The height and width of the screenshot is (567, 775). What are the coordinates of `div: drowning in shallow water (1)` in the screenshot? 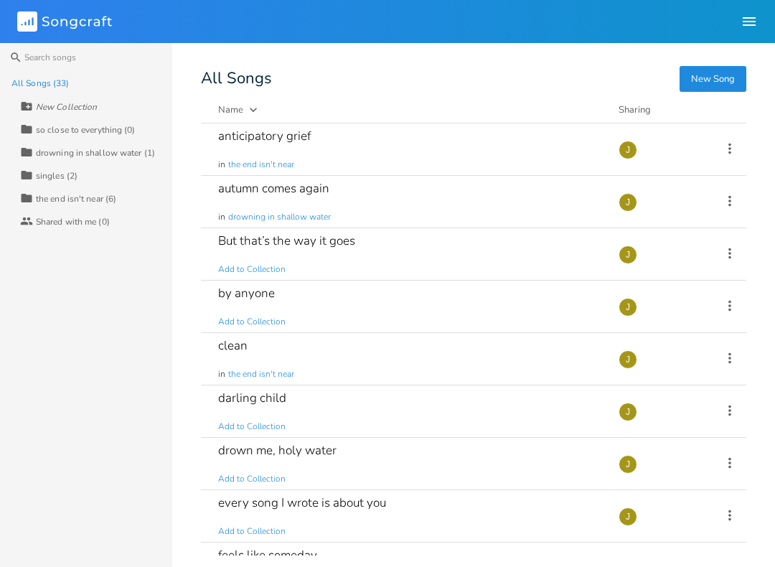 It's located at (95, 153).